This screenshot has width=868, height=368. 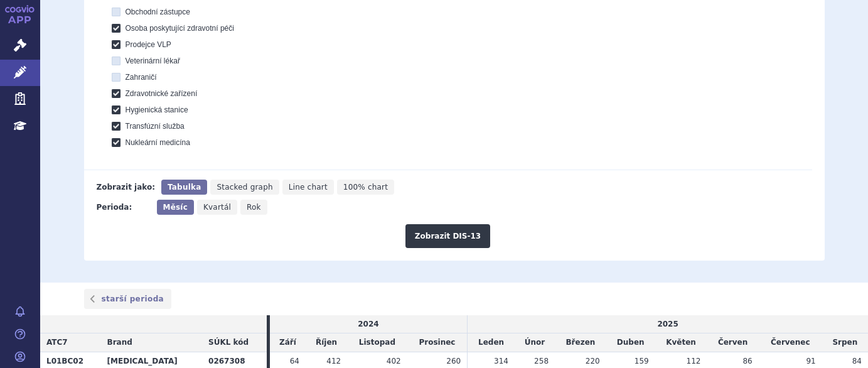 I want to click on td: Duben, so click(x=631, y=343).